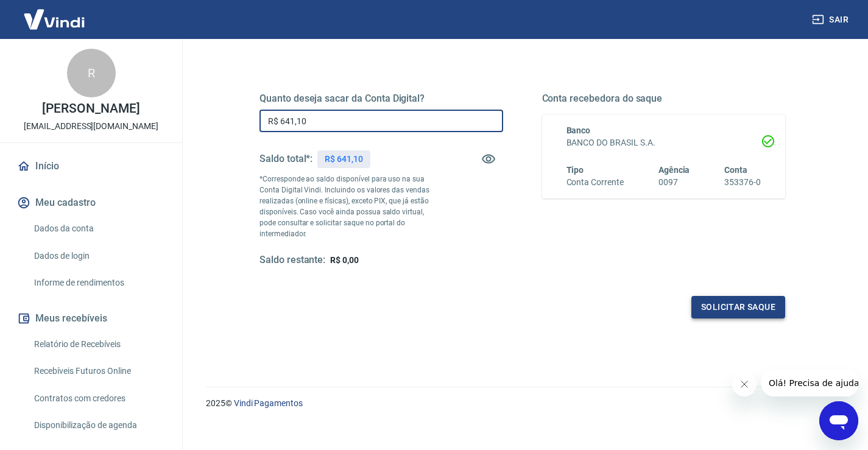 The width and height of the screenshot is (868, 450). I want to click on p: R$ 641,10, so click(344, 159).